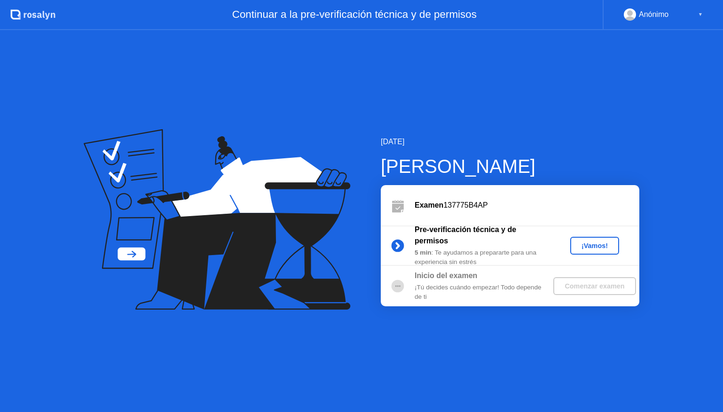 The height and width of the screenshot is (412, 723). Describe the element at coordinates (423, 252) in the screenshot. I see `b: 5 min` at that location.